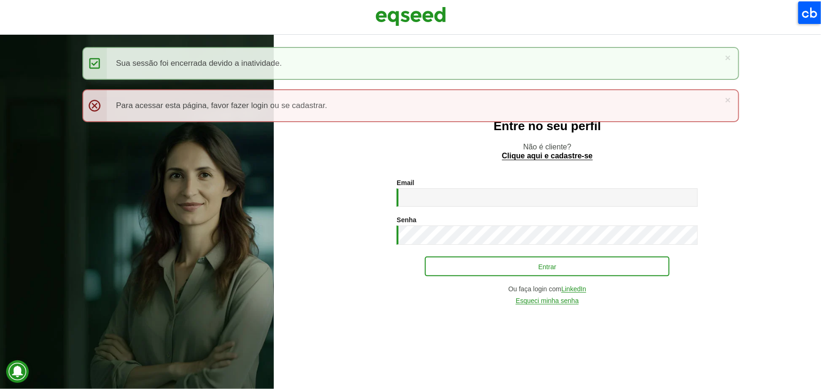 This screenshot has height=389, width=821. What do you see at coordinates (547, 126) in the screenshot?
I see `h2: Entre no seu perfil` at bounding box center [547, 126].